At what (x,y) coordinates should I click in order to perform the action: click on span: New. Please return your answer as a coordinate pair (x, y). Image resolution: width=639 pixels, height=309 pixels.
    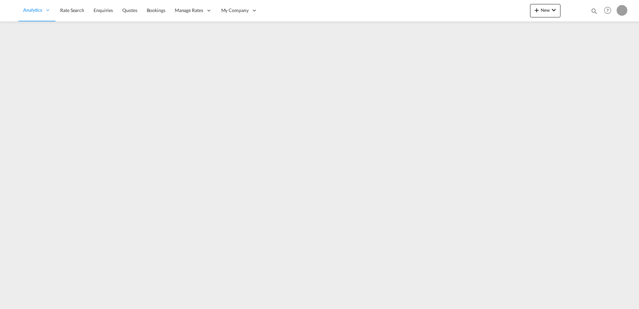
    Looking at the image, I should click on (545, 10).